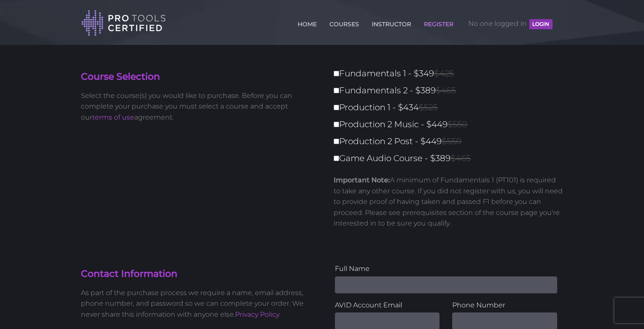  I want to click on strong: Important Note:, so click(361, 180).